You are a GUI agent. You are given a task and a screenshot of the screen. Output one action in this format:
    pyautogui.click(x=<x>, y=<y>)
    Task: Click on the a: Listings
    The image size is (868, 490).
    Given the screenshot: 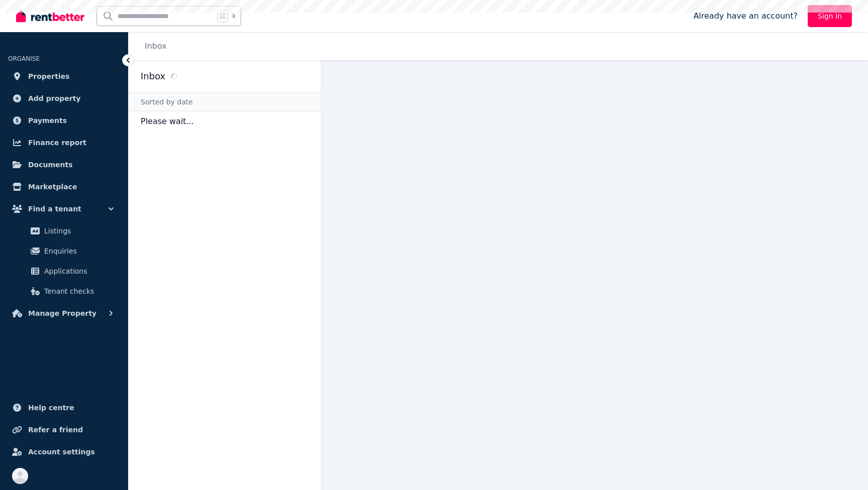 What is the action you would take?
    pyautogui.click(x=64, y=231)
    